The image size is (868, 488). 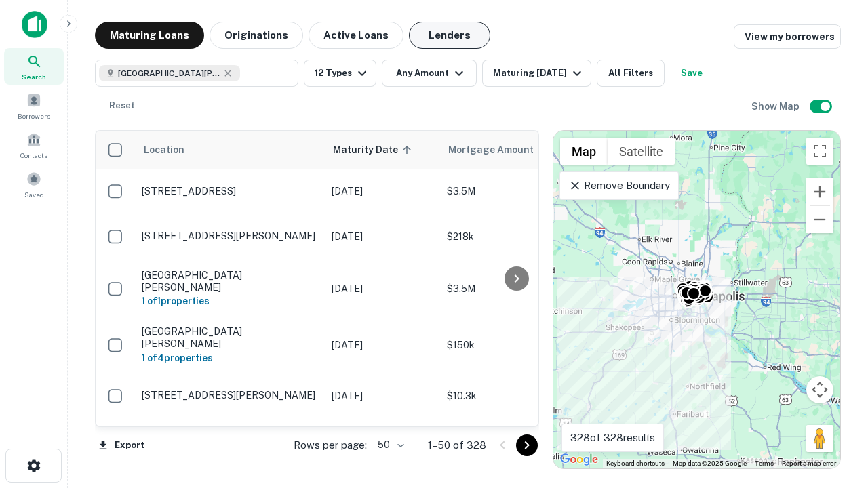 I want to click on button: Reset, so click(x=122, y=106).